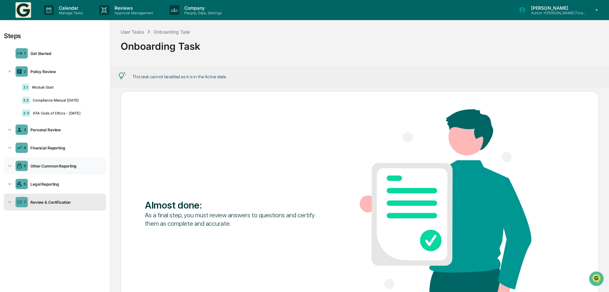 The image size is (609, 292). What do you see at coordinates (25, 202) in the screenshot?
I see `div: 7` at bounding box center [25, 202].